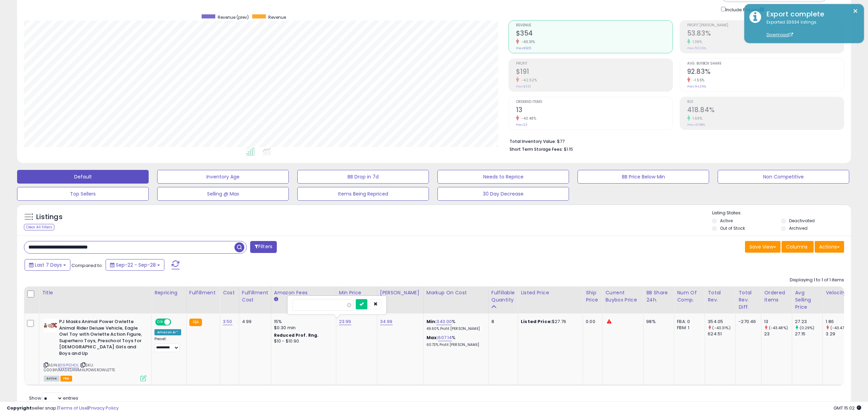 This screenshot has height=415, width=868. I want to click on small: Amazon Fees., so click(276, 300).